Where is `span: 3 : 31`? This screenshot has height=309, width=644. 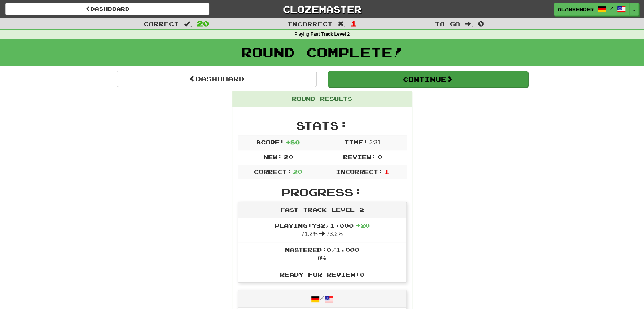
span: 3 : 31 is located at coordinates (375, 142).